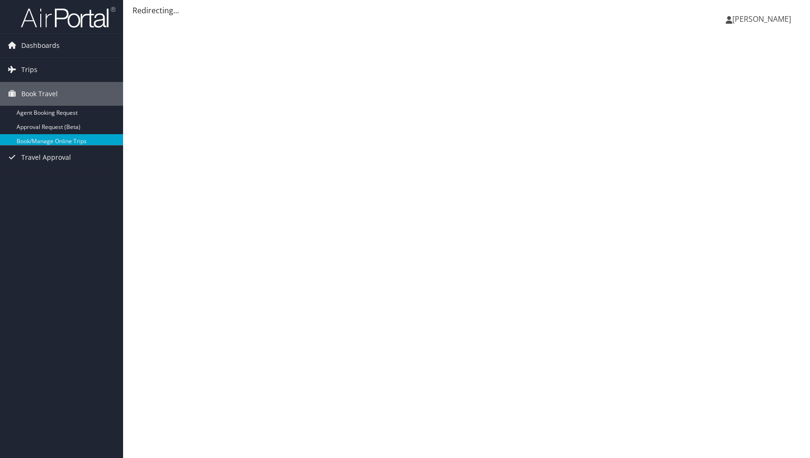 The image size is (810, 458). What do you see at coordinates (39, 94) in the screenshot?
I see `span: Book Travel` at bounding box center [39, 94].